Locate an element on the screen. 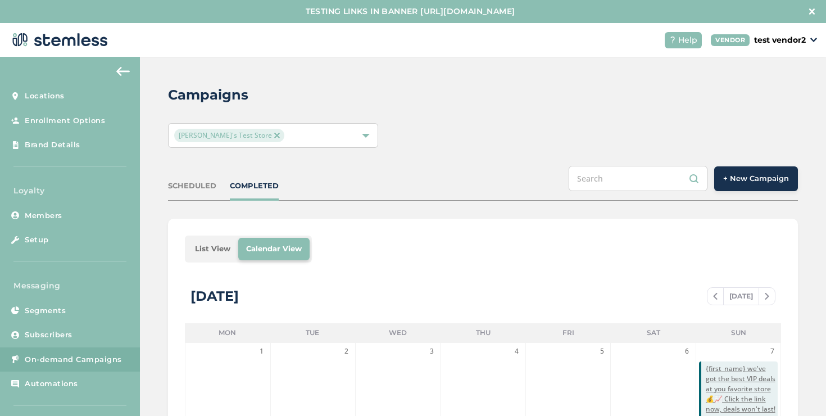  span: 1 is located at coordinates (262, 351).